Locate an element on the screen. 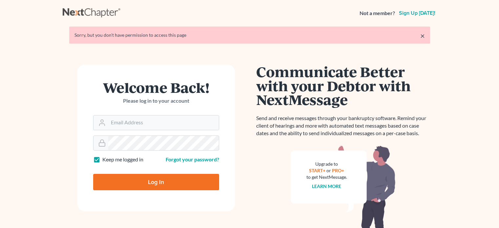  a: Forgot your password? is located at coordinates (192, 159).